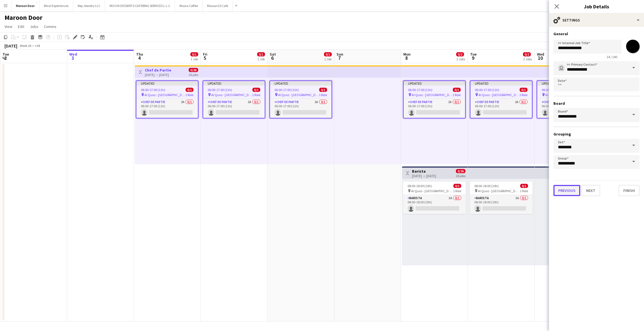  What do you see at coordinates (340, 54) in the screenshot?
I see `span: Sun` at bounding box center [340, 54].